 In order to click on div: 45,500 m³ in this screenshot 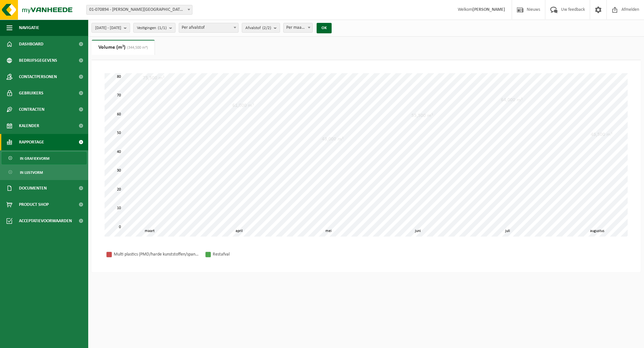, I will do `click(602, 135)`.